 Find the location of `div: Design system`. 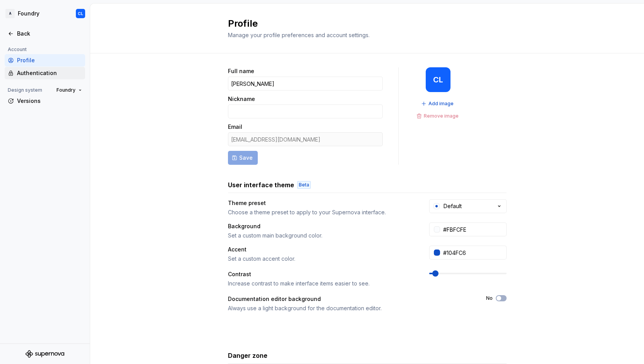

div: Design system is located at coordinates (25, 90).